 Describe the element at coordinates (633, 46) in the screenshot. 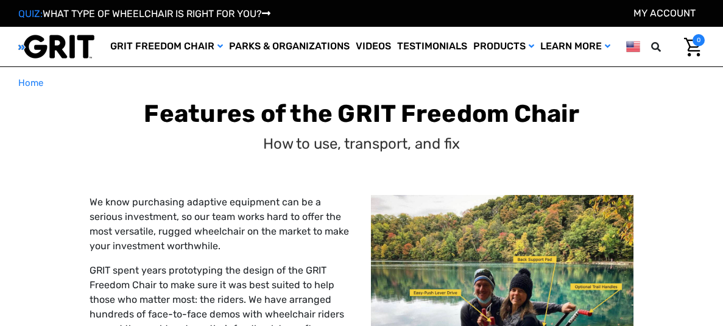

I see `img: us.png` at that location.